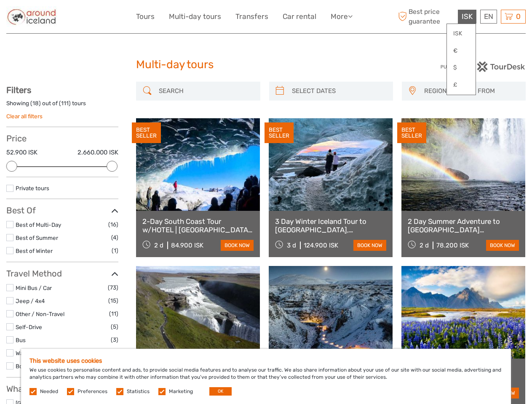 This screenshot has width=532, height=404. What do you see at coordinates (339, 91) in the screenshot?
I see `input: SELECT DATES` at bounding box center [339, 91].